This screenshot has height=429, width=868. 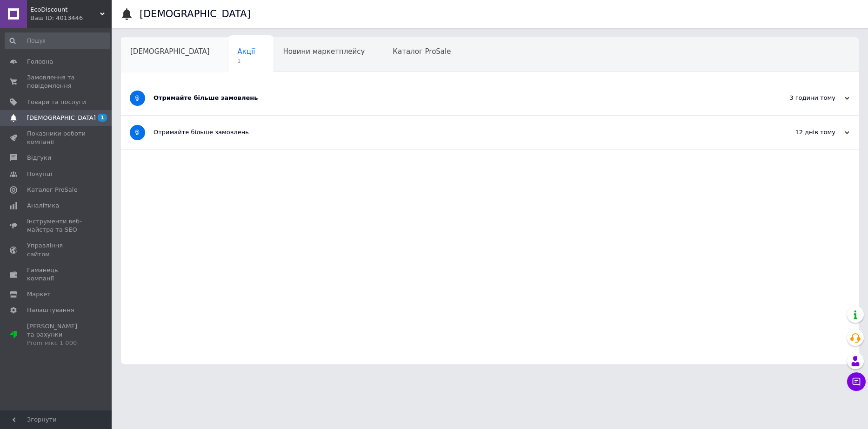 What do you see at coordinates (56, 250) in the screenshot?
I see `span: Управління сайтом` at bounding box center [56, 250].